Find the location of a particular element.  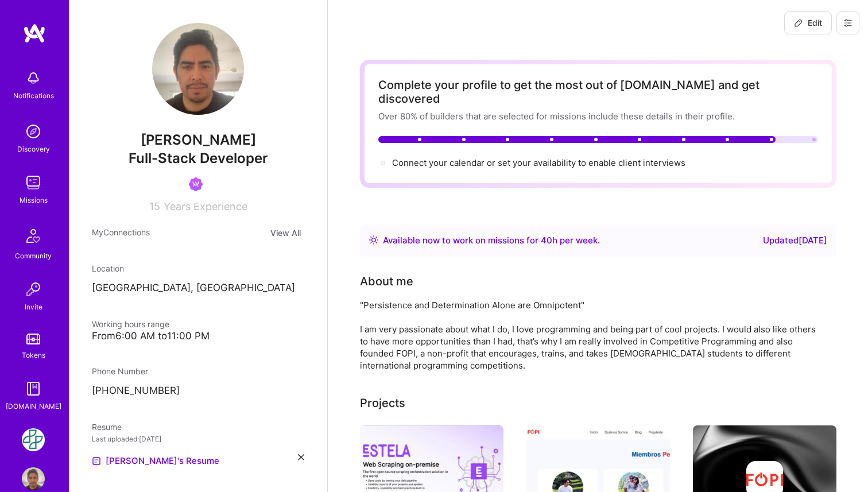

img: bell is located at coordinates (34, 78).